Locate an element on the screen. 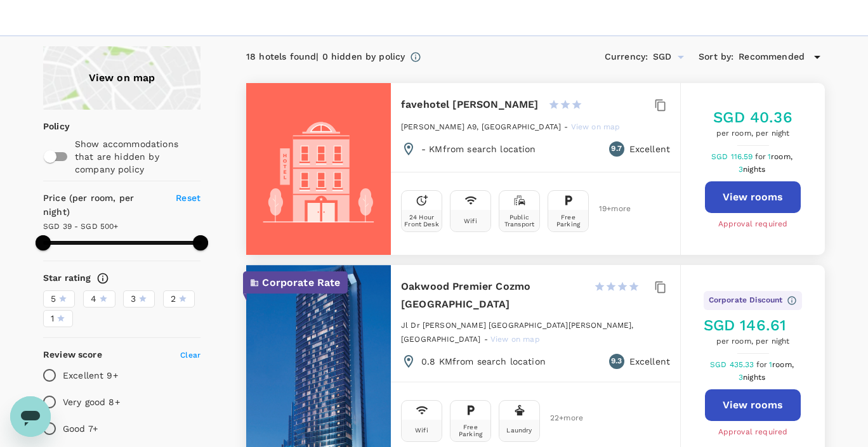 Image resolution: width=868 pixels, height=447 pixels. svg: Star ratings are awarded to properties to represent the quality of services, facilities, and amen... is located at coordinates (103, 278).